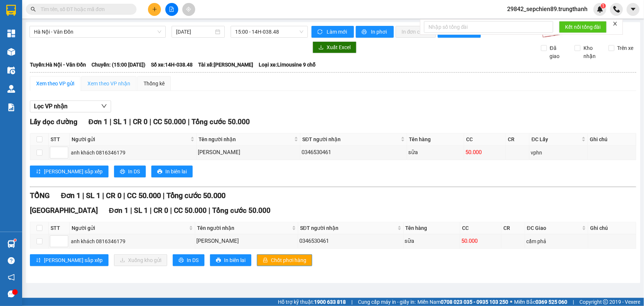 The width and height of the screenshot is (644, 306). What do you see at coordinates (249, 153) in the screenshot?
I see `td: thanh hung` at bounding box center [249, 153].